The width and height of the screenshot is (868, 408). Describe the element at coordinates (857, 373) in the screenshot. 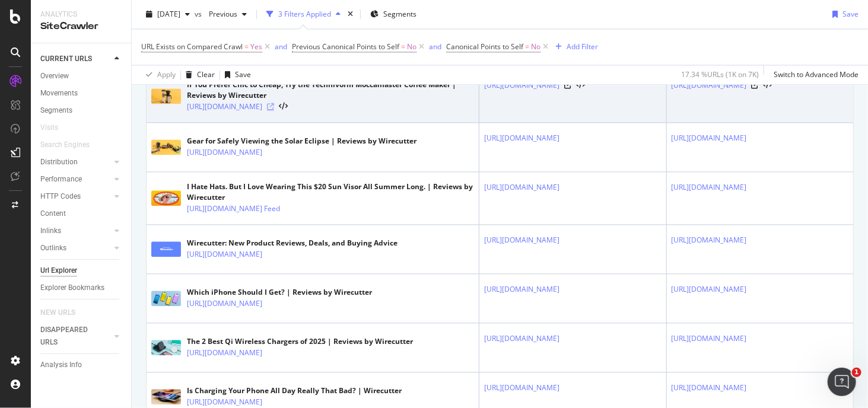

I see `span: 1` at that location.